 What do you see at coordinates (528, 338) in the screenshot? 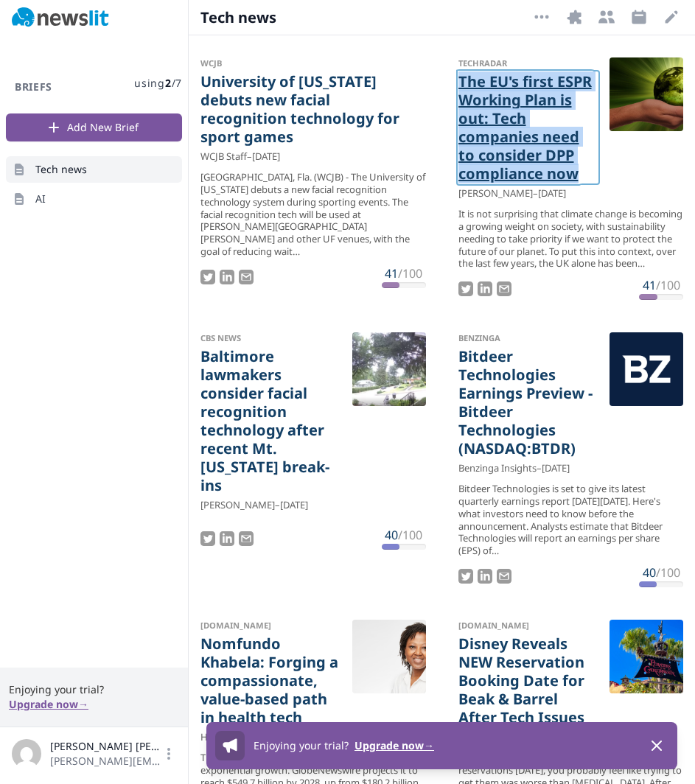
I see `div: Benzinga` at bounding box center [528, 338].